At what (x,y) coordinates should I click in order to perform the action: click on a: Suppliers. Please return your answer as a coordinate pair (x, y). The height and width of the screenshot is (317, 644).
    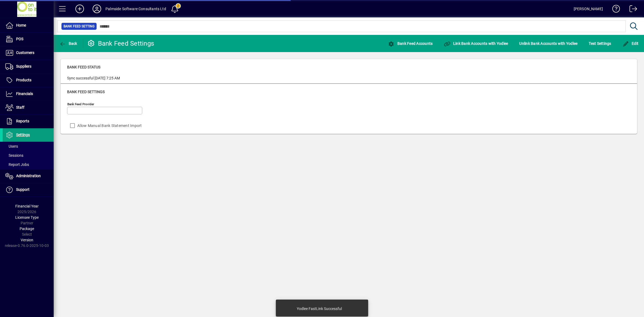
    Looking at the image, I should click on (28, 67).